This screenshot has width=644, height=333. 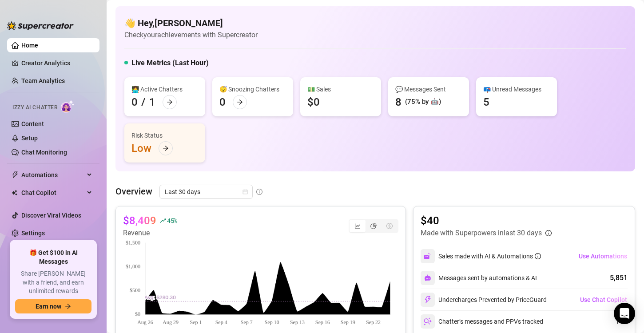 What do you see at coordinates (172, 220) in the screenshot?
I see `span: 45 %` at bounding box center [172, 220].